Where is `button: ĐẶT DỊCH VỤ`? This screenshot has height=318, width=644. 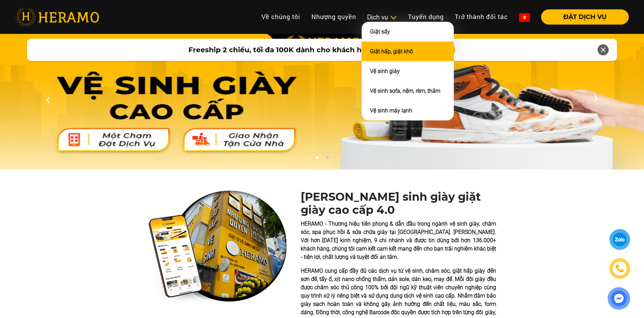
button: ĐẶT DỊCH VỤ is located at coordinates (585, 17).